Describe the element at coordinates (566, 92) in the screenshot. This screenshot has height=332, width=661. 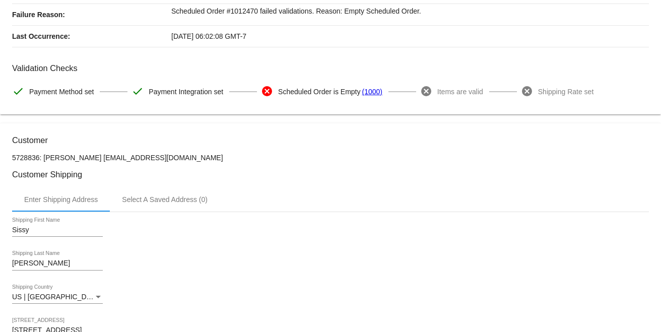
I see `span: Shipping Rate set` at that location.